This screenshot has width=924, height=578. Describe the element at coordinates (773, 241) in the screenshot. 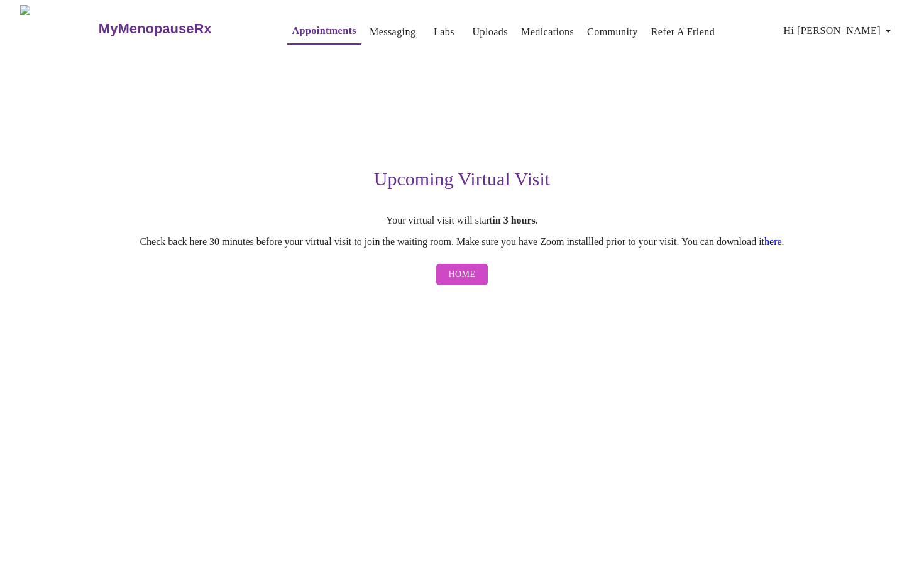

I see `a: here` at that location.